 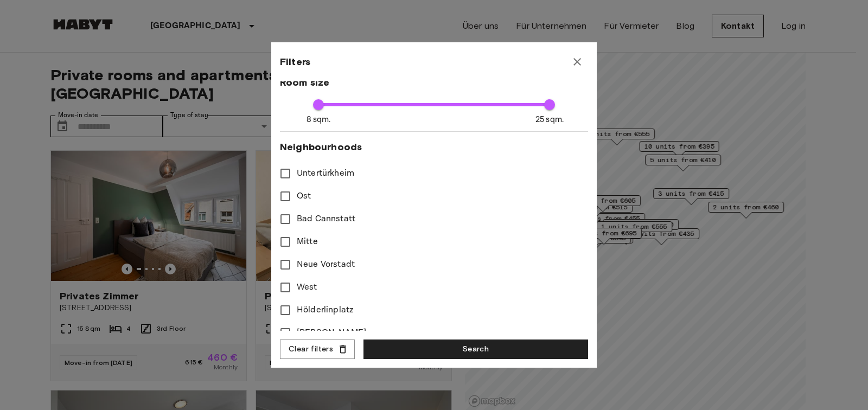 I want to click on span: Hölderlinplatz, so click(x=325, y=310).